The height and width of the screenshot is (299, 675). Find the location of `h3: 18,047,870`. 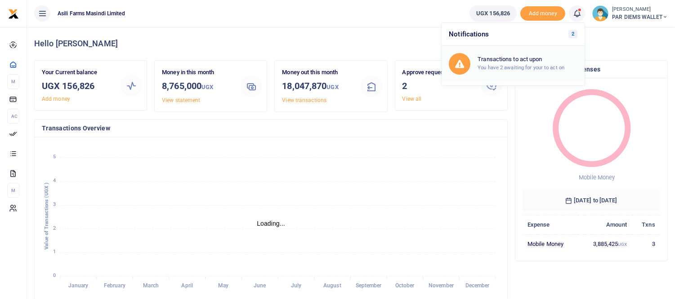

h3: 18,047,870 is located at coordinates (317, 86).